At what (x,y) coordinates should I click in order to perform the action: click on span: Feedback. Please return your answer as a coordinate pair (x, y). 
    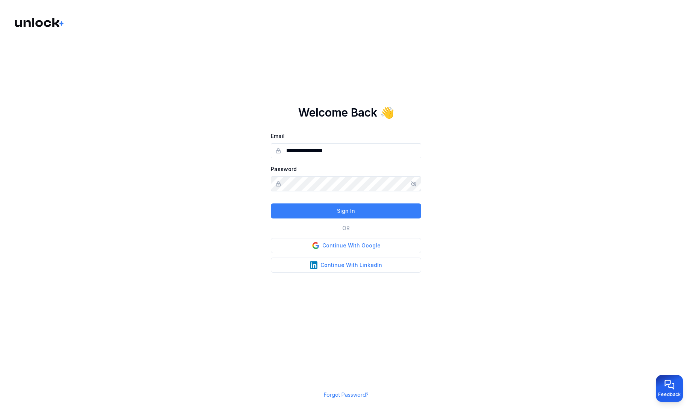
    Looking at the image, I should click on (670, 395).